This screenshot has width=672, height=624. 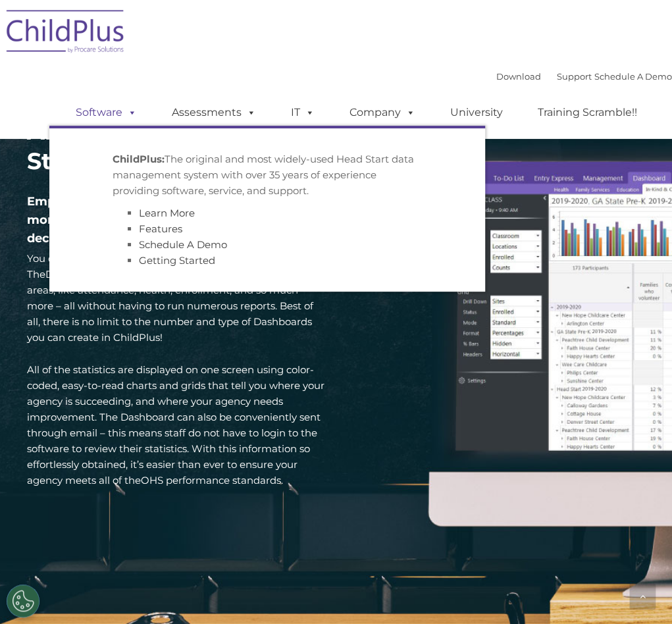 What do you see at coordinates (210, 479) in the screenshot?
I see `a: OHS performance standards` at bounding box center [210, 479].